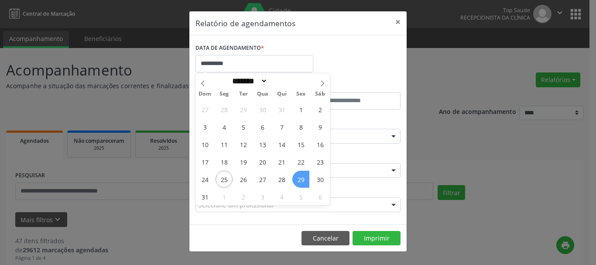  Describe the element at coordinates (282, 94) in the screenshot. I see `span: Qui` at that location.